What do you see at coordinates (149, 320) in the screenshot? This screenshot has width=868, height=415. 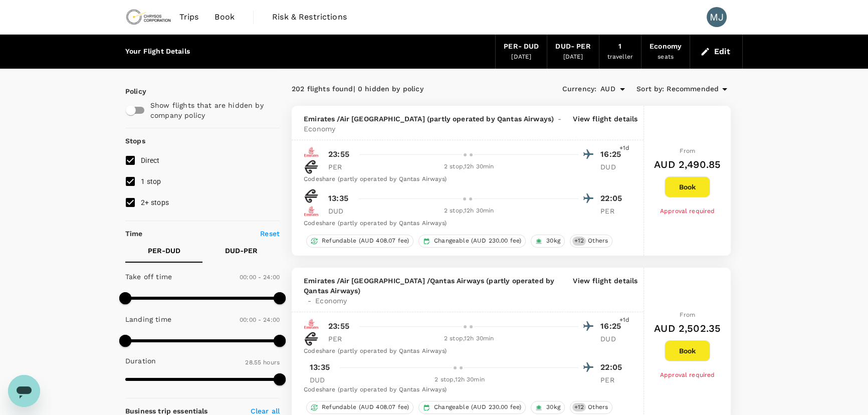 I see `p: Landing time` at bounding box center [149, 320].